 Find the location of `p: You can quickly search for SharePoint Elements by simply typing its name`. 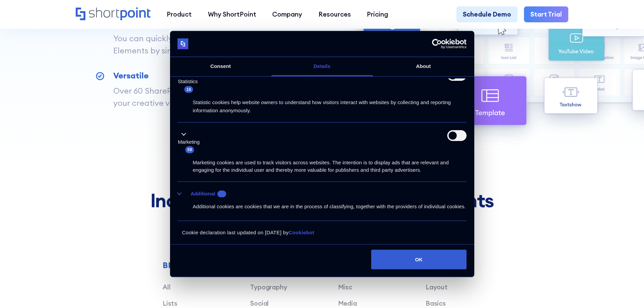

p: You can quickly search for SharePoint Elements by simply typing its name is located at coordinates (192, 44).